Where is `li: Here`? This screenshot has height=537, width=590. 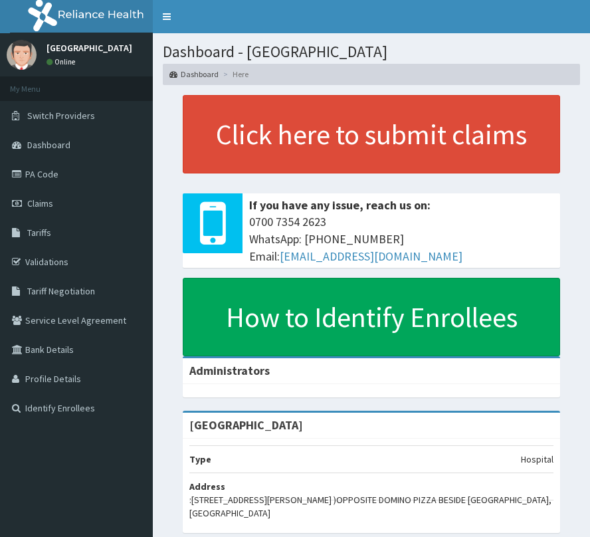 li: Here is located at coordinates (234, 74).